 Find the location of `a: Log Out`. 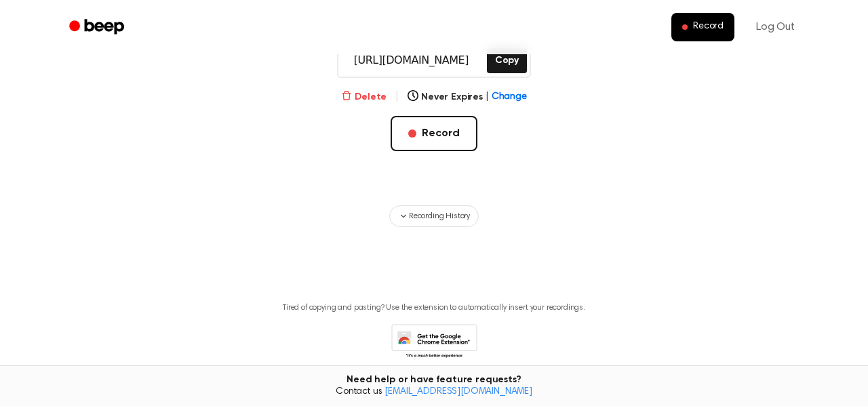

a: Log Out is located at coordinates (775, 27).